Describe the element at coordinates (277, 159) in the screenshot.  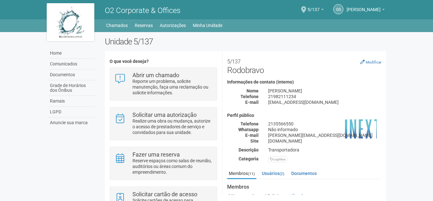
I see `div: Logística` at that location.